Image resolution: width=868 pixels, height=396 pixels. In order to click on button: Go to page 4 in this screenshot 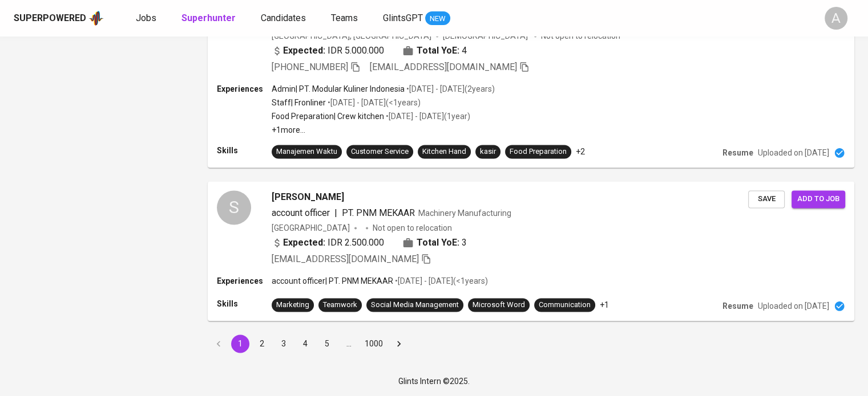, I will do `click(305, 343)`.